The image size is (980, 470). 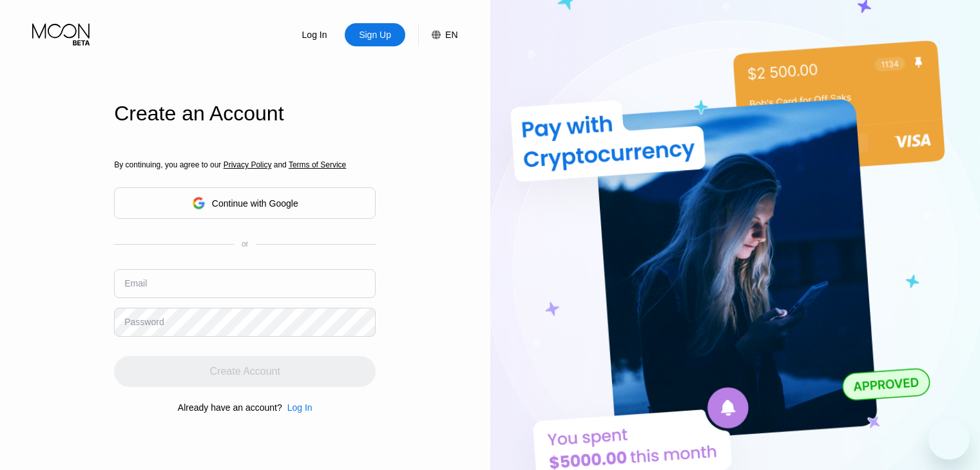 What do you see at coordinates (375, 35) in the screenshot?
I see `div: Sign Up` at bounding box center [375, 35].